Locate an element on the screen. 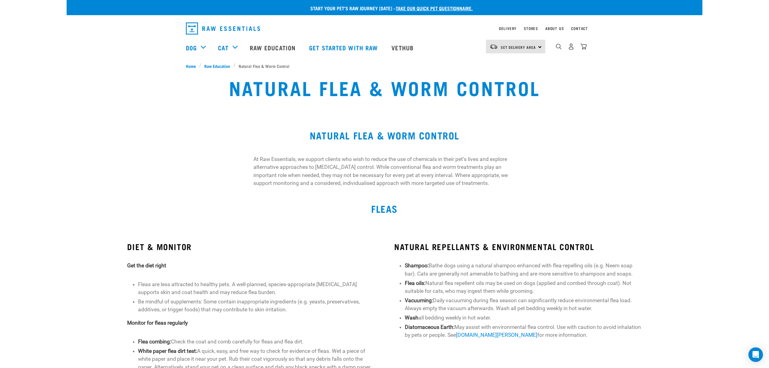  a: Vethub is located at coordinates (403, 48).